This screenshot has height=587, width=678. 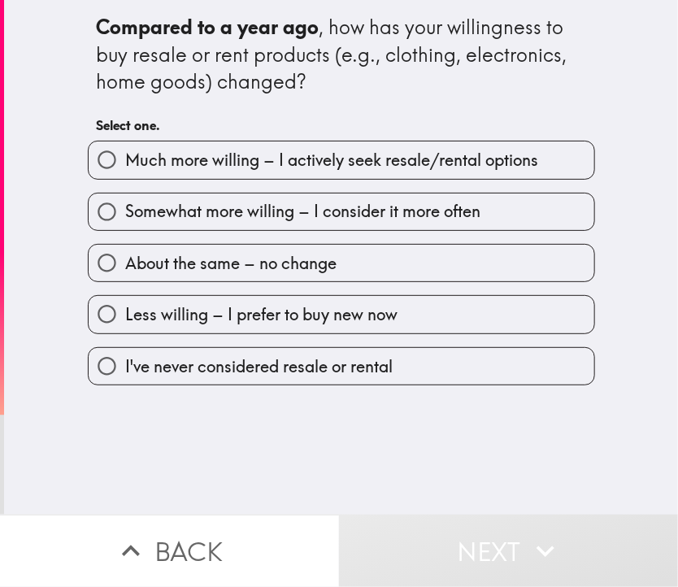 I want to click on button: About the same – no change, so click(x=341, y=262).